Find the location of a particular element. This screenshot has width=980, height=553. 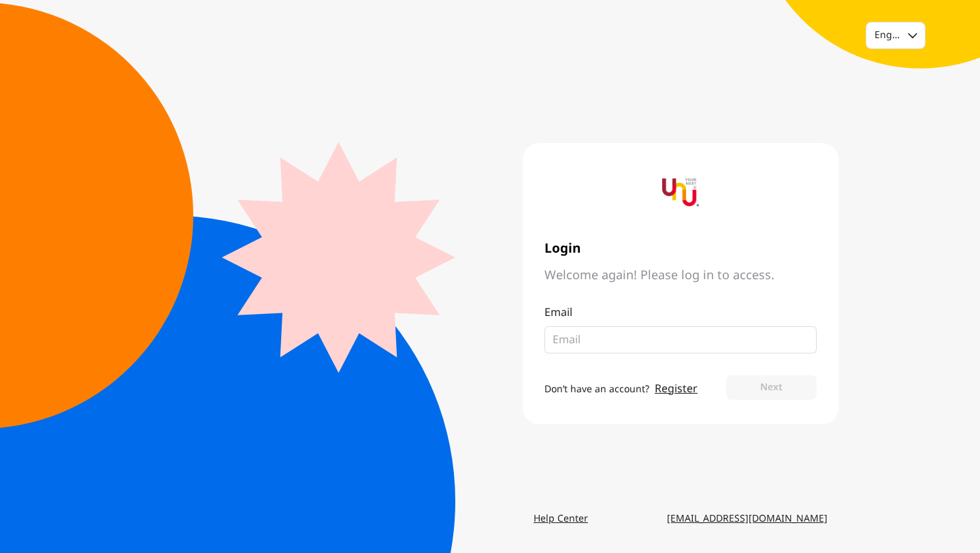

input: Email is located at coordinates (675, 340).